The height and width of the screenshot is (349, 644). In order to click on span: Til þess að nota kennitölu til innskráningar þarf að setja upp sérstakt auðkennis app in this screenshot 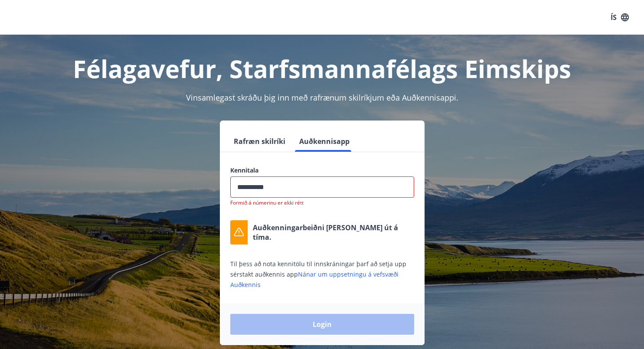, I will do `click(319, 274)`.